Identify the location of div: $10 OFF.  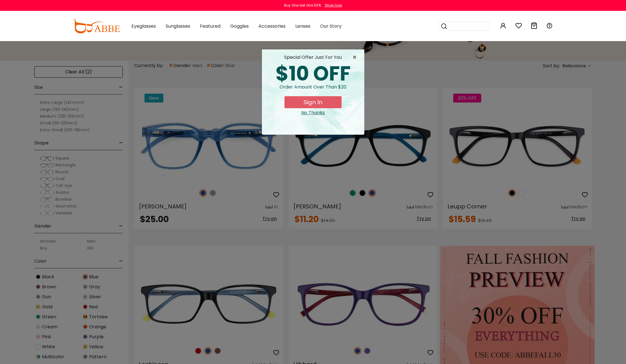
(313, 74).